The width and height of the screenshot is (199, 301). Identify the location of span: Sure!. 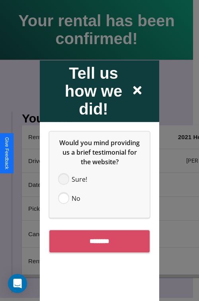
(79, 179).